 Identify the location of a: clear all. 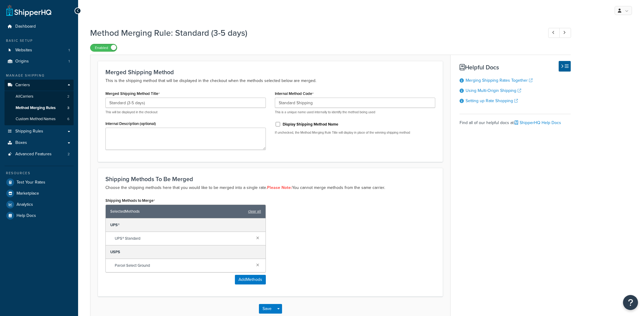
(254, 212).